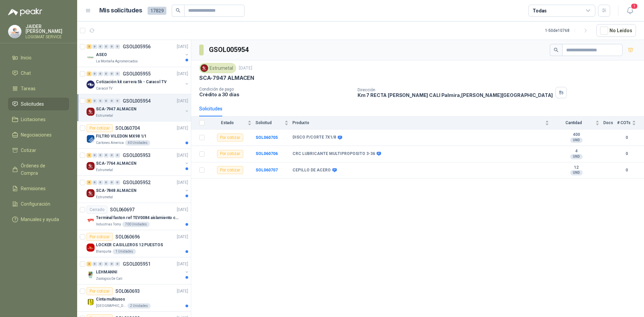 The width and height of the screenshot is (644, 317). I want to click on p: Terminal faston ref TEV0084 aislamiento completo, so click(138, 218).